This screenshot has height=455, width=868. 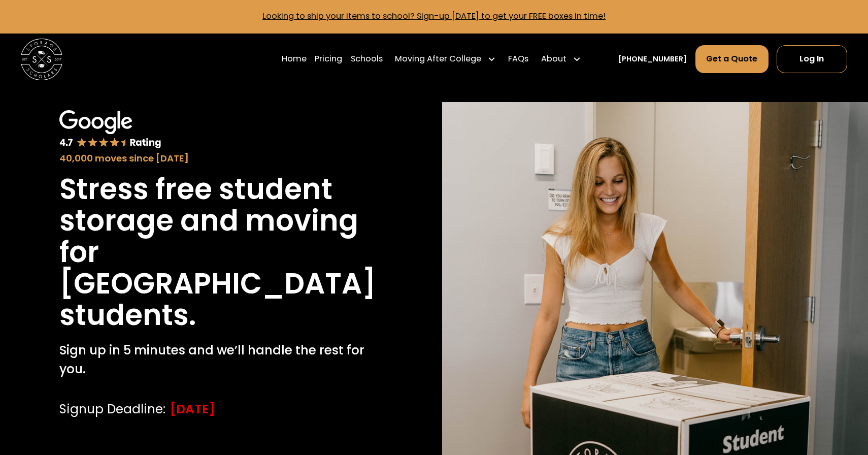 I want to click on div: Moving After College, so click(x=438, y=59).